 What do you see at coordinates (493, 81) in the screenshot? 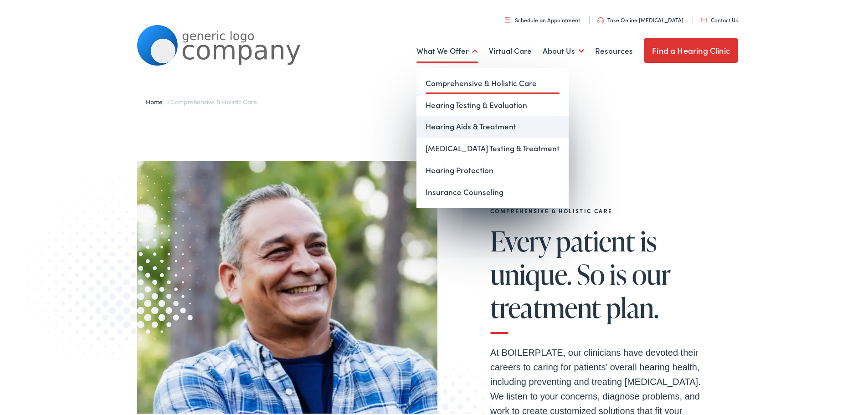
I see `a: Comprehensive & Holistic Care` at bounding box center [493, 81].